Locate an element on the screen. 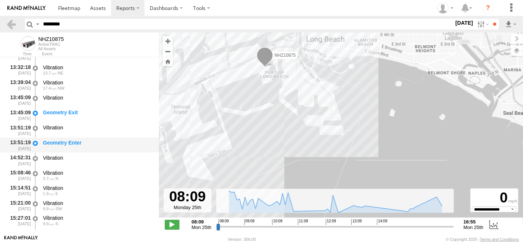 The height and width of the screenshot is (243, 523). button: Zoom out is located at coordinates (168, 51).